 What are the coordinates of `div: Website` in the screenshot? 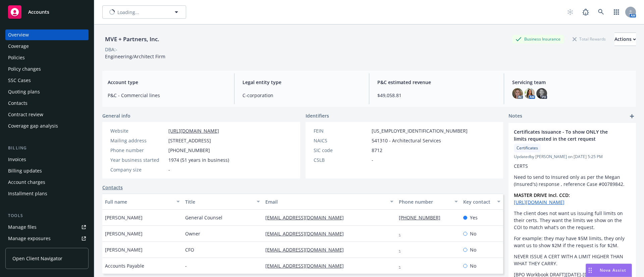 It's located at (138, 131).